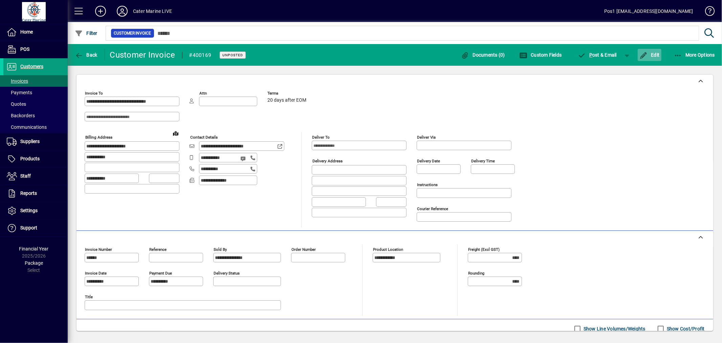  What do you see at coordinates (614, 329) in the screenshot?
I see `label: Show Line Volumes/Weights` at bounding box center [614, 329].